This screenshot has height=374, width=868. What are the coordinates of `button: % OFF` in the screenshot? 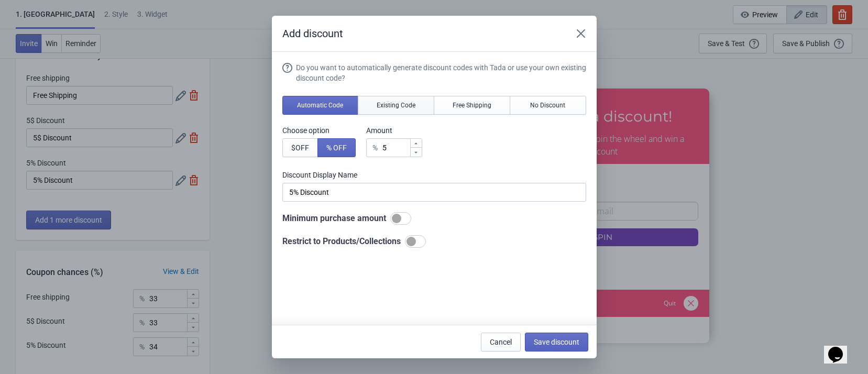 It's located at (337, 148).